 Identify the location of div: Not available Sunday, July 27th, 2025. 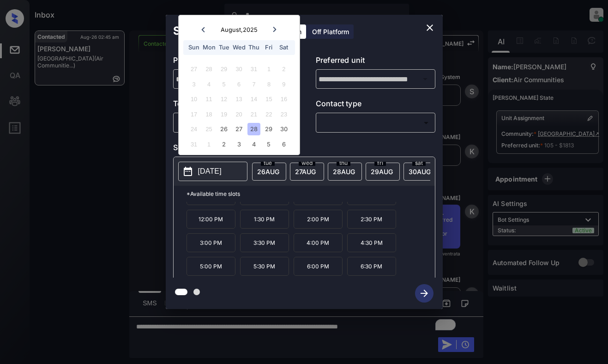
(194, 69).